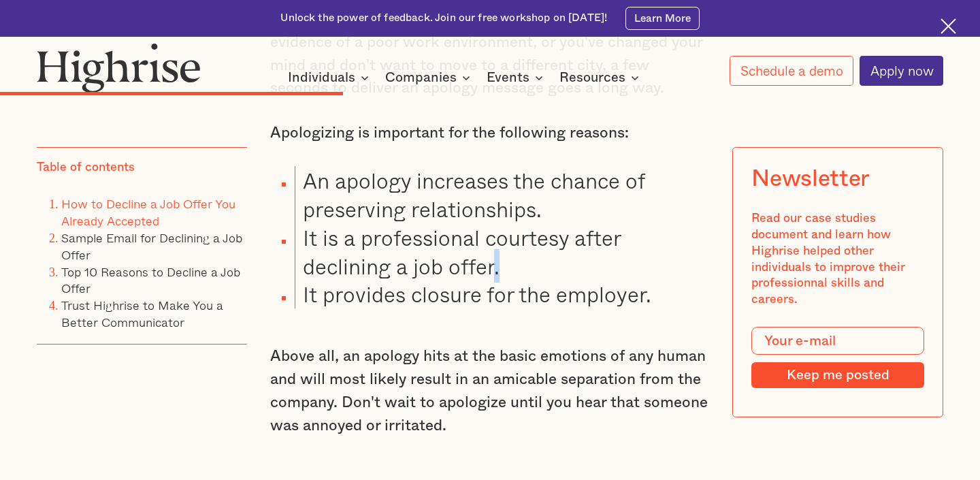  Describe the element at coordinates (901, 71) in the screenshot. I see `a: Apply now` at that location.